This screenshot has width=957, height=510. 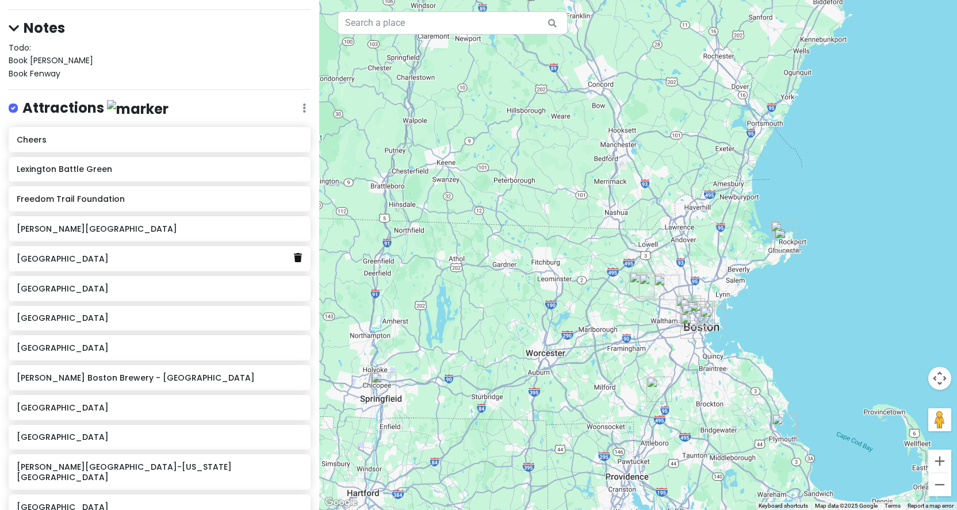 I want to click on div: Gloucester, so click(x=786, y=236).